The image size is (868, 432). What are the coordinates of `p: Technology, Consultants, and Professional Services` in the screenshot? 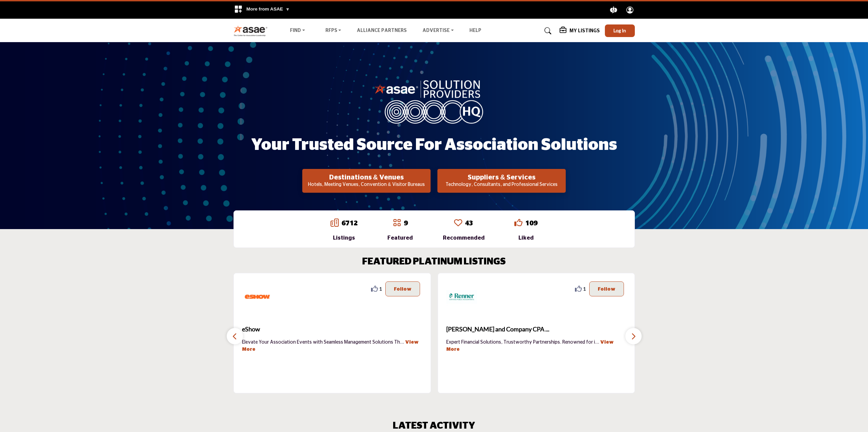 It's located at (501, 185).